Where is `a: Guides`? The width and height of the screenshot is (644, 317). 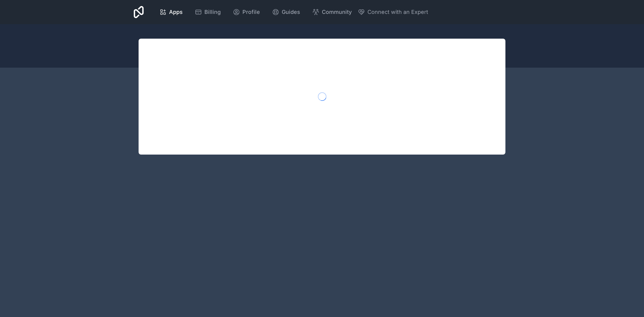
a: Guides is located at coordinates (286, 12).